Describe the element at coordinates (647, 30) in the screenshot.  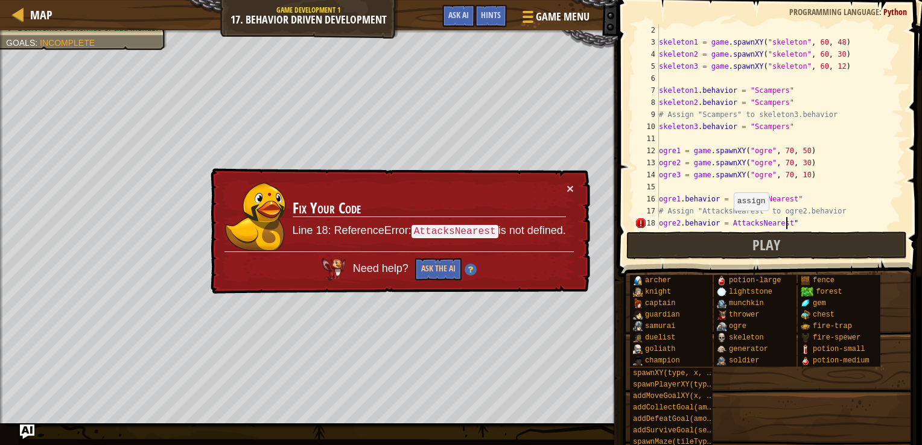
I see `div: 2` at that location.